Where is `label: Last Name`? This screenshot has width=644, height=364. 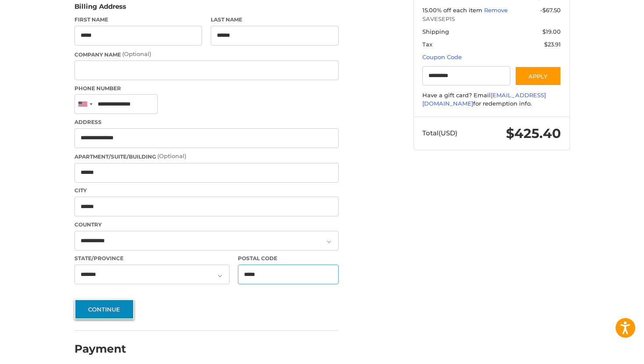 label: Last Name is located at coordinates (275, 20).